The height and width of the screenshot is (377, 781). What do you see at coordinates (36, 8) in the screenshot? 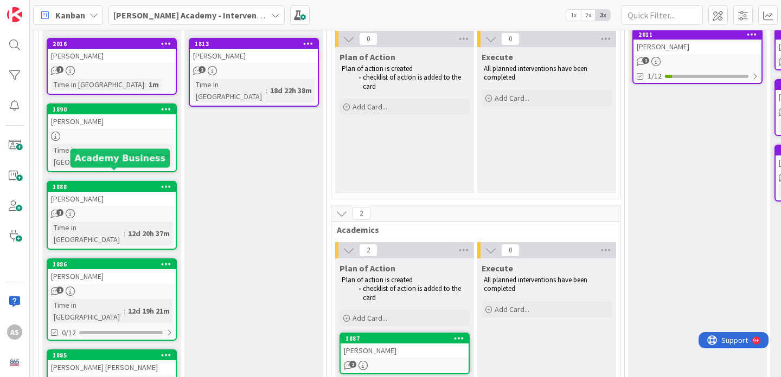
I see `span: Support` at bounding box center [36, 8].